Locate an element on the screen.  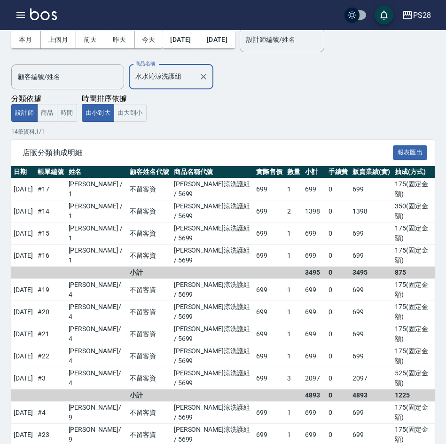
button: 本月 is located at coordinates (26, 40).